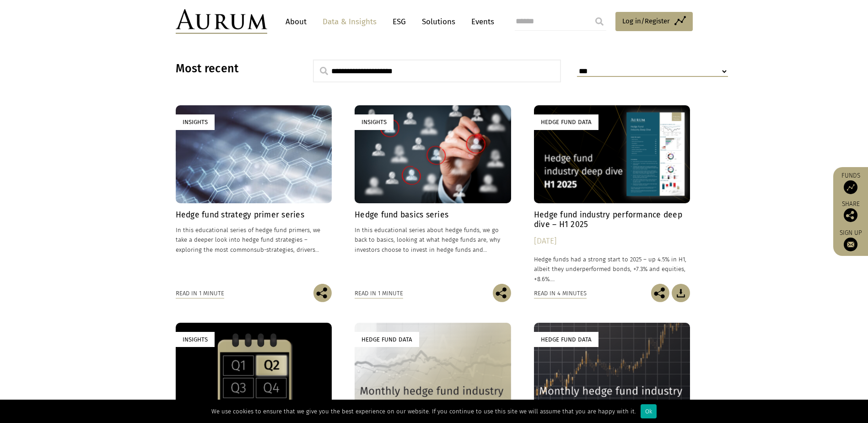 The height and width of the screenshot is (423, 868). I want to click on div: Ok, so click(648, 411).